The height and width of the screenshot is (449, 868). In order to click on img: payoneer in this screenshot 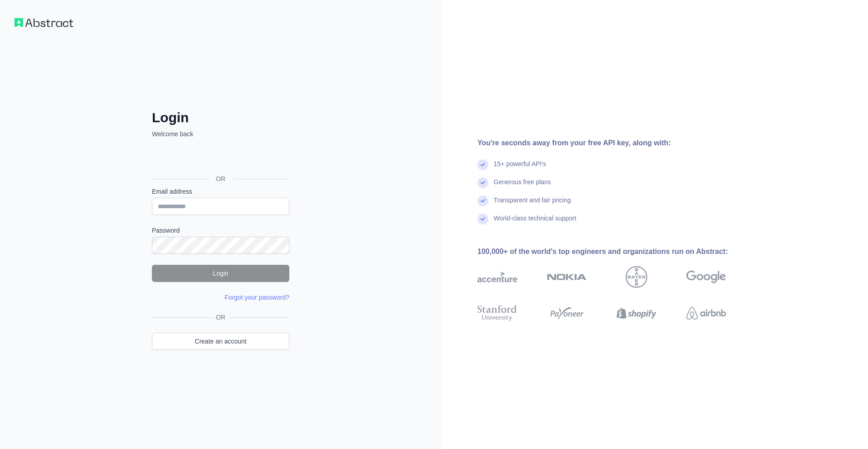, I will do `click(567, 313)`.